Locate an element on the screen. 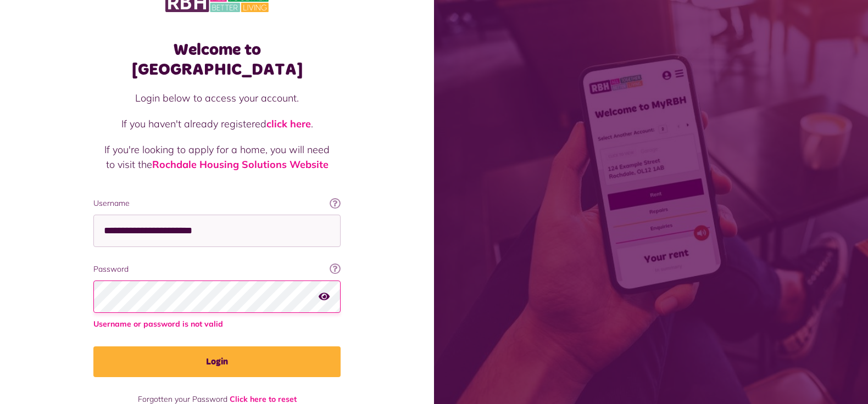 The width and height of the screenshot is (868, 404). a: click here is located at coordinates (288, 124).